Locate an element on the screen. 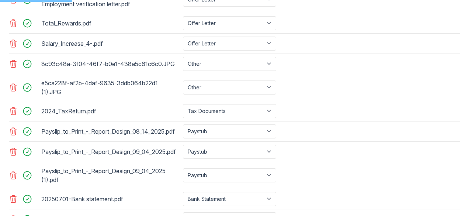 This screenshot has height=216, width=472. div: Payslip_to_Print_-_Report_Design_08_14_2025.pdf is located at coordinates (111, 131).